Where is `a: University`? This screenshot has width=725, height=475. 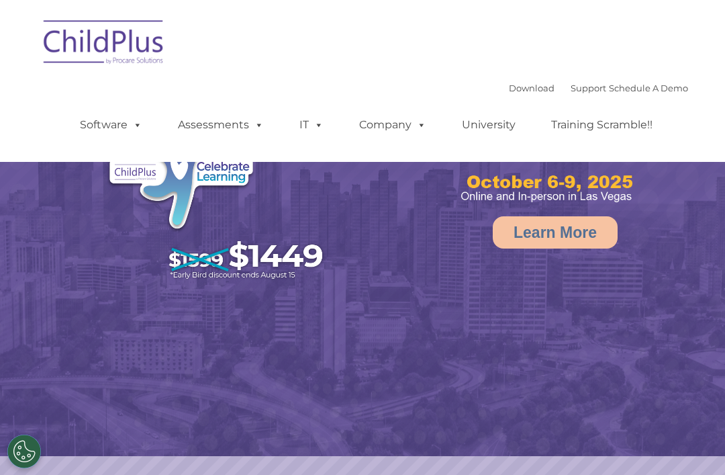
a: University is located at coordinates (489, 125).